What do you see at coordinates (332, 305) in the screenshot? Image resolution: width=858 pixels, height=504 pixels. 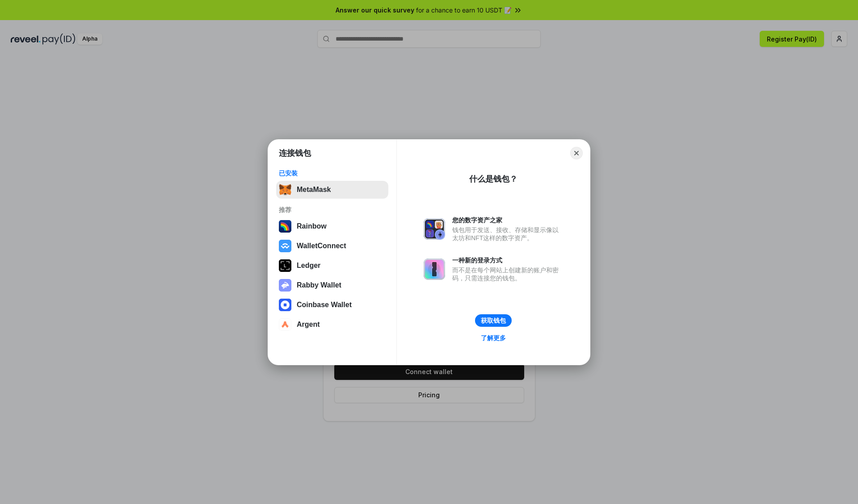 I see `button: Coinbase Wallet` at bounding box center [332, 305].